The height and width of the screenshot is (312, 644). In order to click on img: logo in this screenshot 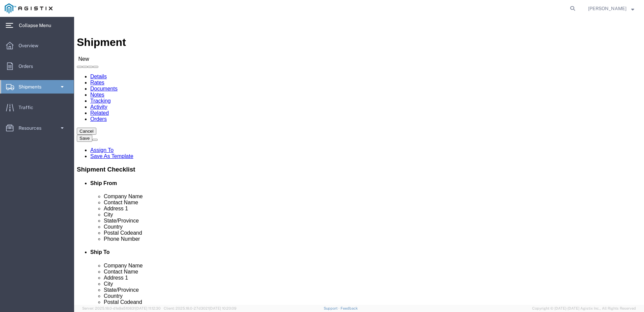, I will do `click(29, 8)`.